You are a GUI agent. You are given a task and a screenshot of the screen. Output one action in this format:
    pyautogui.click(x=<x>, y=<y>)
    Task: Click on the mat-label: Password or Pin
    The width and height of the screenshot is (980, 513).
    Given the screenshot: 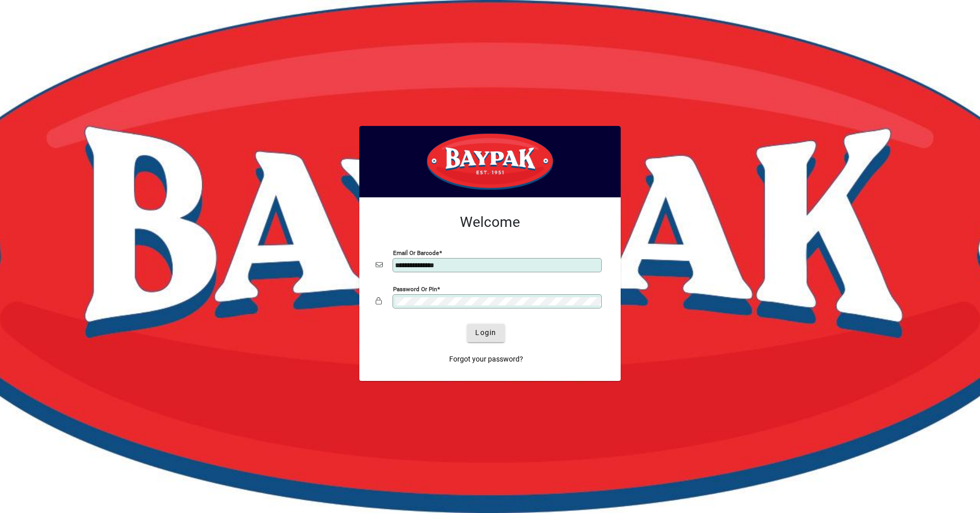 What is the action you would take?
    pyautogui.click(x=415, y=288)
    